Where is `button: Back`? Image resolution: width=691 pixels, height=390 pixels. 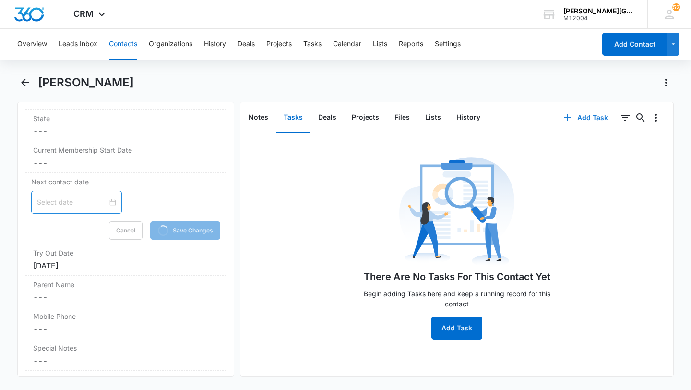
button: Back is located at coordinates (24, 83).